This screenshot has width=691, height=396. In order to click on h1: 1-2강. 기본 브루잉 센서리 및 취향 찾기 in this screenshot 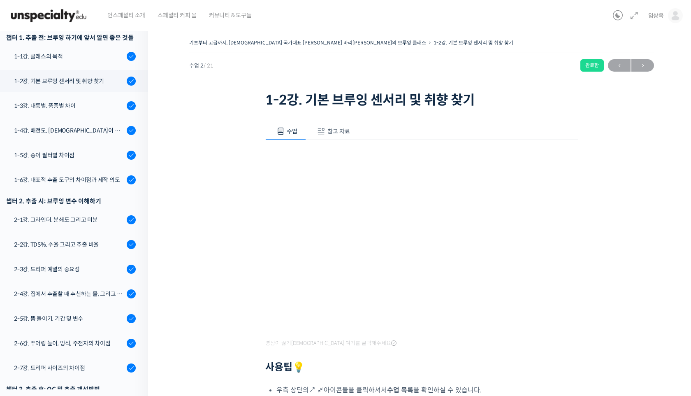, I will do `click(422, 100)`.